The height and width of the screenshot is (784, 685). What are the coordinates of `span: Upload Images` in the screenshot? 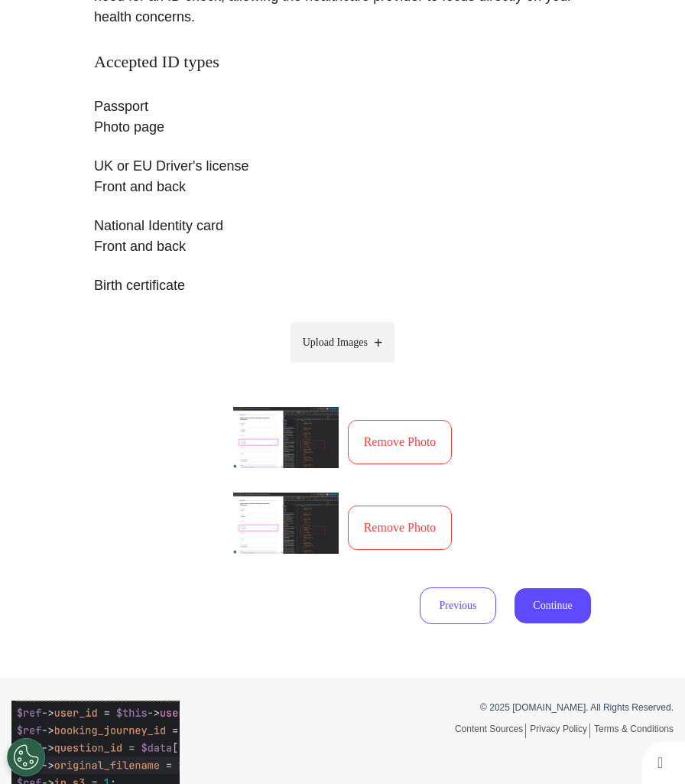 It's located at (335, 342).